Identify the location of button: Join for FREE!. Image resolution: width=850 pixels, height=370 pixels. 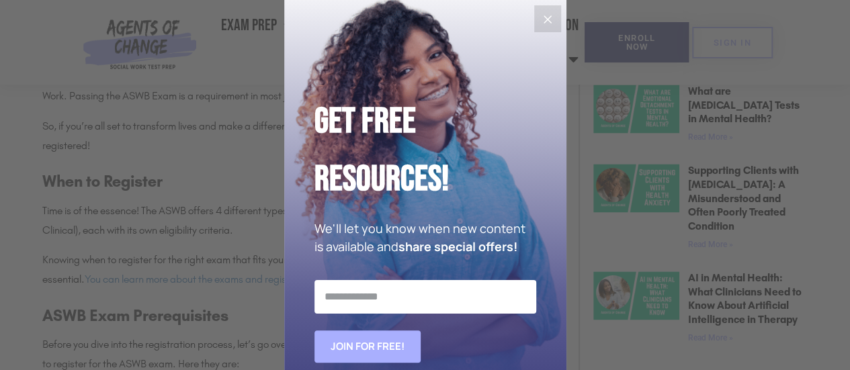
(367, 347).